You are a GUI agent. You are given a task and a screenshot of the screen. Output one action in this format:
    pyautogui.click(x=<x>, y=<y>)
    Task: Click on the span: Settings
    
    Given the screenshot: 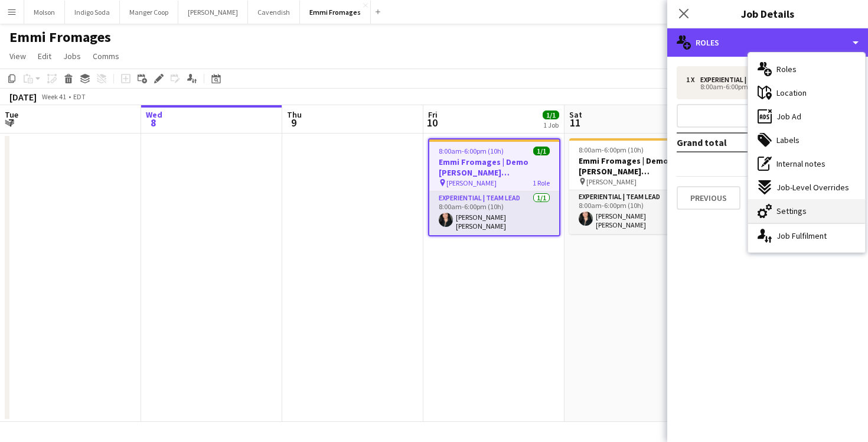 What is the action you would take?
    pyautogui.click(x=791, y=211)
    